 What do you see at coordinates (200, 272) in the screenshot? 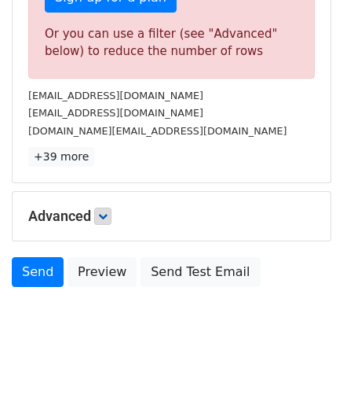
I see `a: Send Test Email` at bounding box center [200, 272].